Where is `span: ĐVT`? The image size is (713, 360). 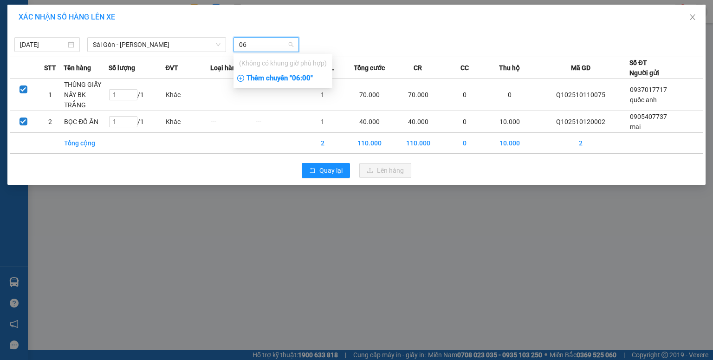
span: ĐVT is located at coordinates (172, 68).